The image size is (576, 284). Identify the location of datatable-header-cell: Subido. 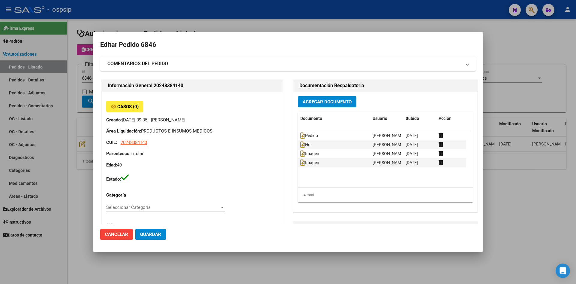
(420, 118).